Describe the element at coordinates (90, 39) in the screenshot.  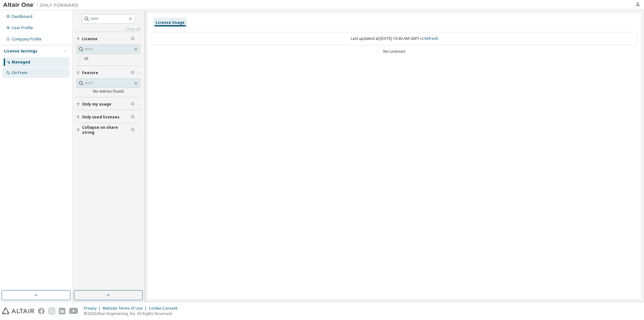
I see `span: License` at that location.